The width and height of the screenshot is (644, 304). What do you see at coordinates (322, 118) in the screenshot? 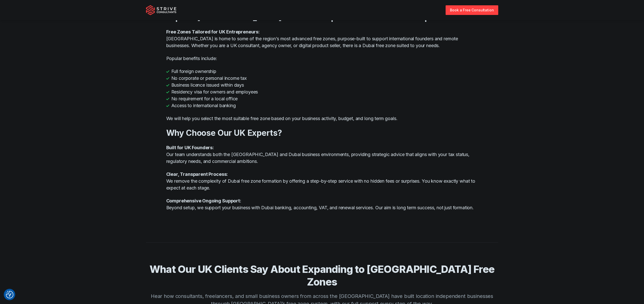
I see `p: We will help you select the most suitable free zone based on your business activity, budget, and ...` at bounding box center [322, 118].